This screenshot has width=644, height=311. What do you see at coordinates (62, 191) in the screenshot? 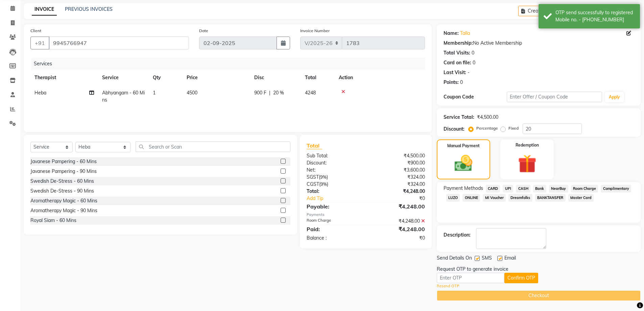
I see `div: Swedish De-Stress - 90 Mins` at bounding box center [62, 191].